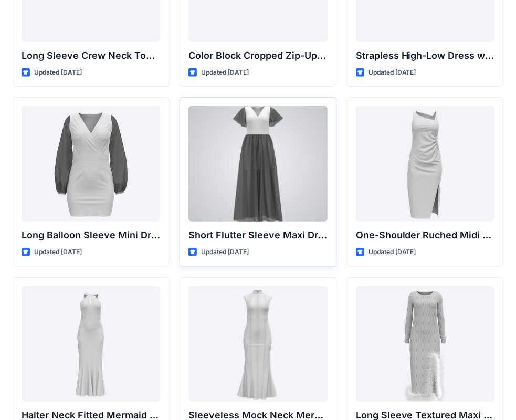  I want to click on p: One-Shoulder Ruched Midi Dress with Slit, so click(425, 235).